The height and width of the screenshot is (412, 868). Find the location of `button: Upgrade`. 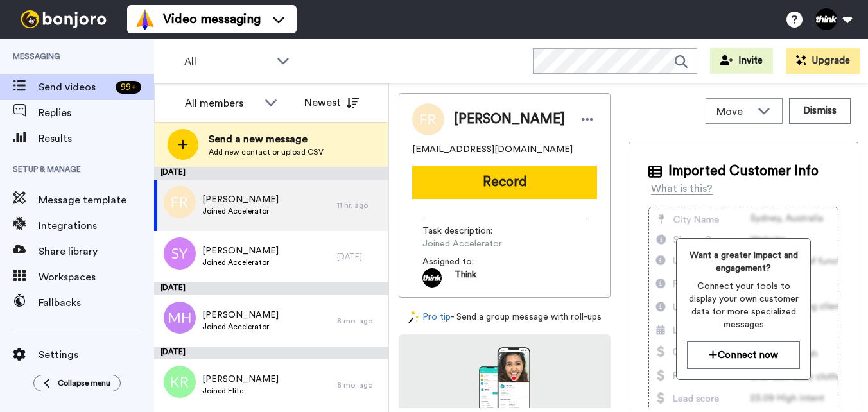

button: Upgrade is located at coordinates (823, 61).